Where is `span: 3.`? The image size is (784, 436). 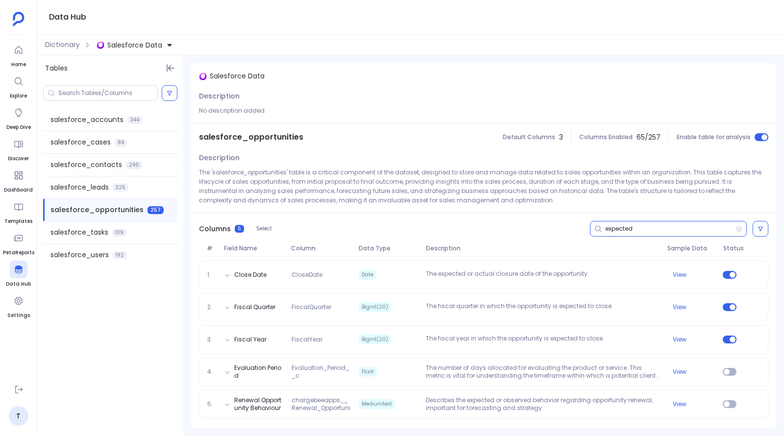 span: 3. is located at coordinates (212, 339).